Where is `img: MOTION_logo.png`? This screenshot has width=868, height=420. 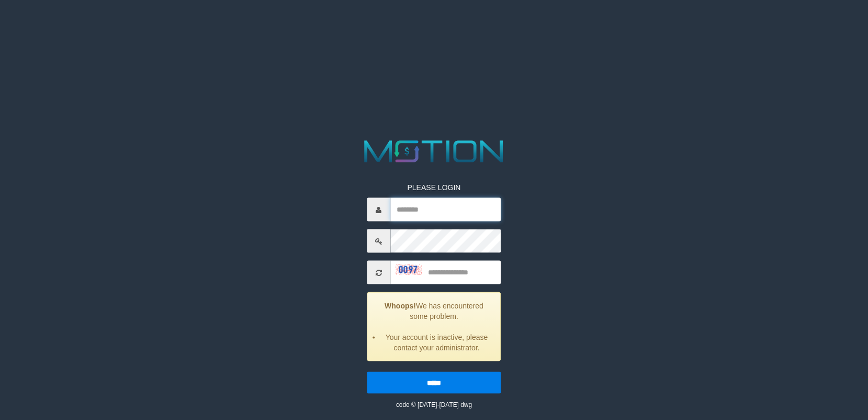 img: MOTION_logo.png is located at coordinates (434, 151).